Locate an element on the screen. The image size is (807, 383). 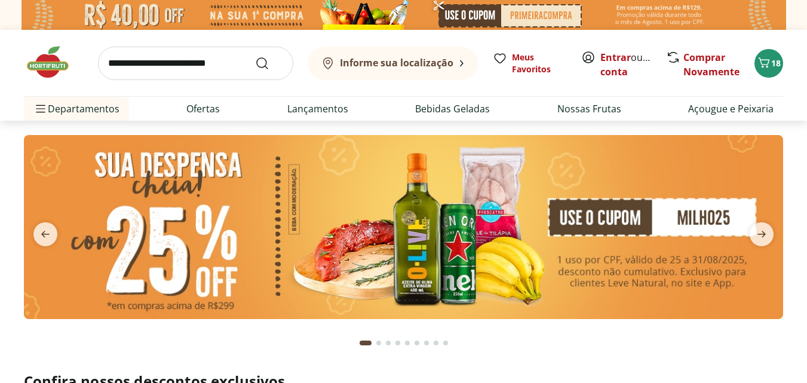
button: Go to page 9 from fs-carousel is located at coordinates (445, 343).